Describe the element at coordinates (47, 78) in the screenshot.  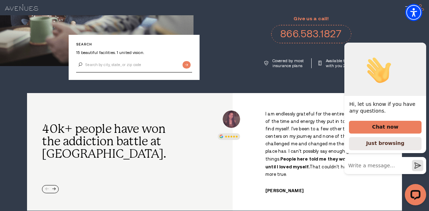
I see `h2: Hi, let us know if you have any questions.` at that location.